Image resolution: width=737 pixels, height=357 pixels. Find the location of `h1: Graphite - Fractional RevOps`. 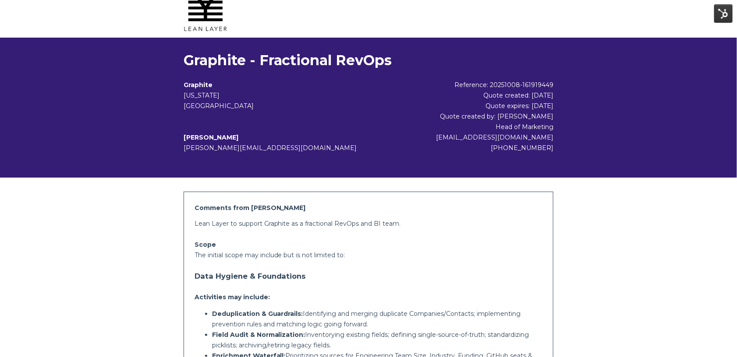

h1: Graphite - Fractional RevOps is located at coordinates (368, 60).